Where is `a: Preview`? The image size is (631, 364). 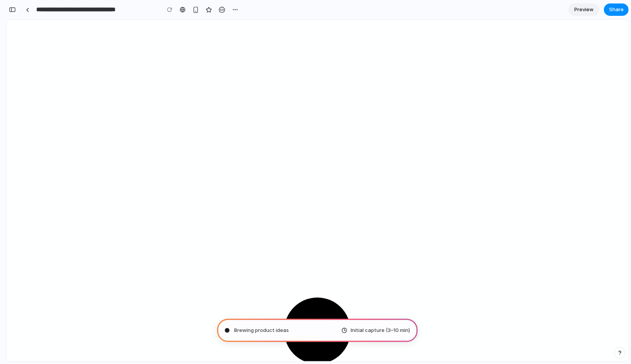 a: Preview is located at coordinates (584, 10).